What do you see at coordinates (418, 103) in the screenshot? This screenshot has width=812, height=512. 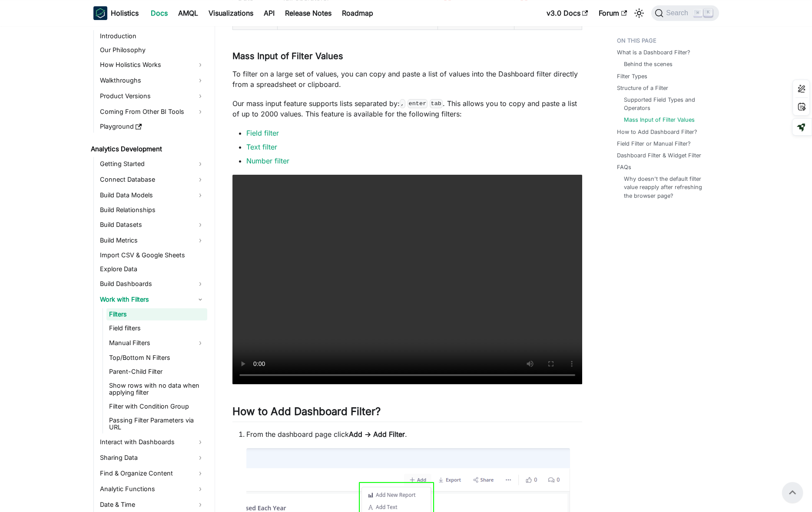 I see `code: enter` at bounding box center [418, 103].